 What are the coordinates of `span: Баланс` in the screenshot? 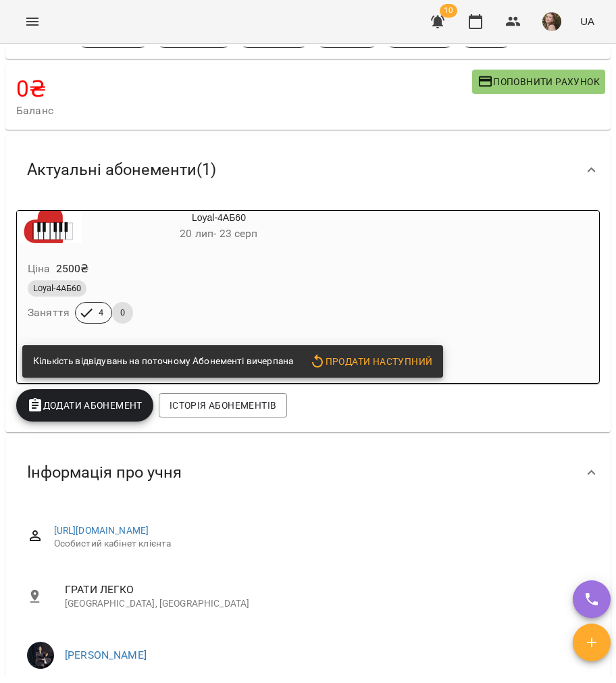 It's located at (243, 110).